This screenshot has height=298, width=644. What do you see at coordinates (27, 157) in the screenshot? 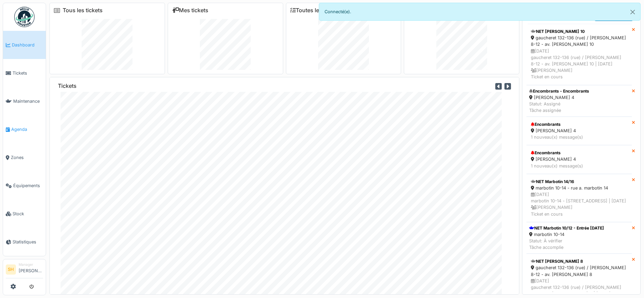
I see `span: Zones` at bounding box center [27, 157].